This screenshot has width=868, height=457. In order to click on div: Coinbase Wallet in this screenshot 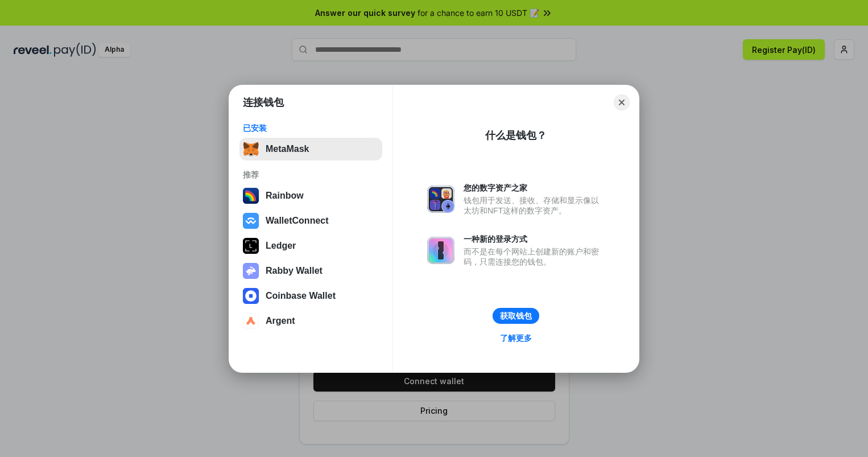, I will do `click(300, 296)`.